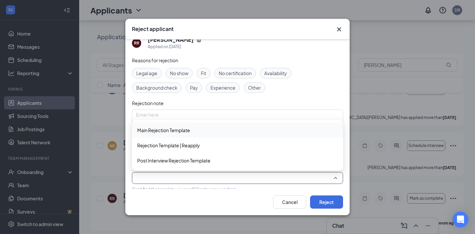 The width and height of the screenshot is (475, 234). What do you see at coordinates (232, 189) in the screenshot?
I see `a: here` at bounding box center [232, 189].